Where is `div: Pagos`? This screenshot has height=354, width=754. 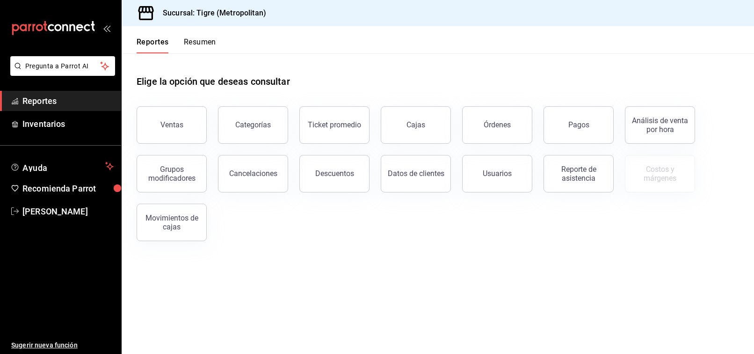
div: Pagos is located at coordinates (579, 124).